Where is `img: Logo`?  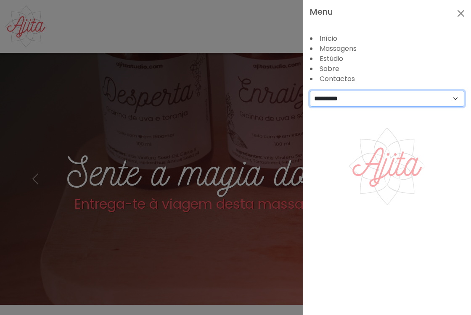
img: Logo is located at coordinates (387, 166).